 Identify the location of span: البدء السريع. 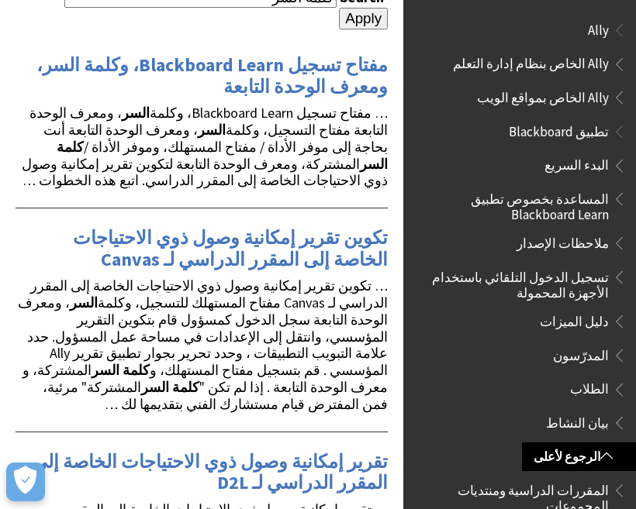
(576, 163).